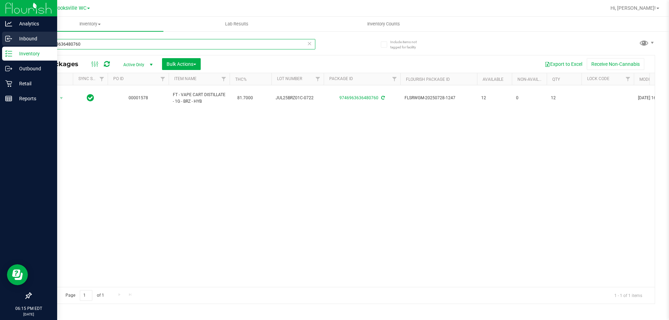  I want to click on button: Export to Excel, so click(563, 64).